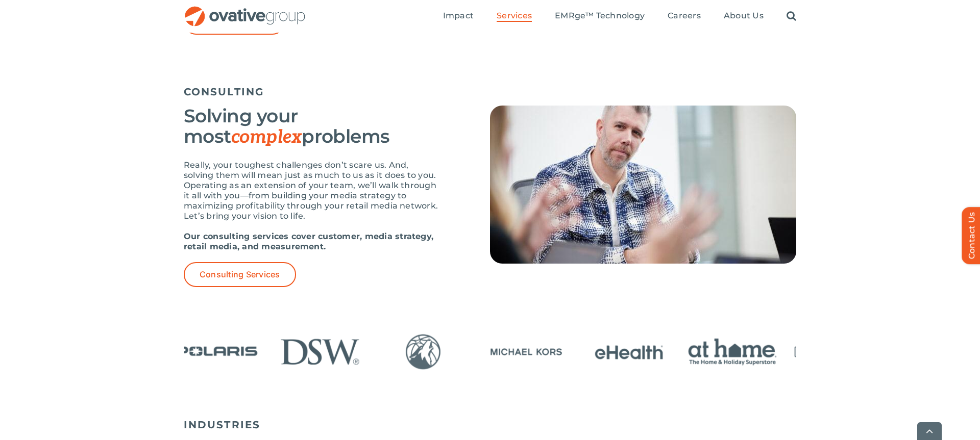 The height and width of the screenshot is (440, 980). Describe the element at coordinates (459, 16) in the screenshot. I see `span: Impact` at that location.